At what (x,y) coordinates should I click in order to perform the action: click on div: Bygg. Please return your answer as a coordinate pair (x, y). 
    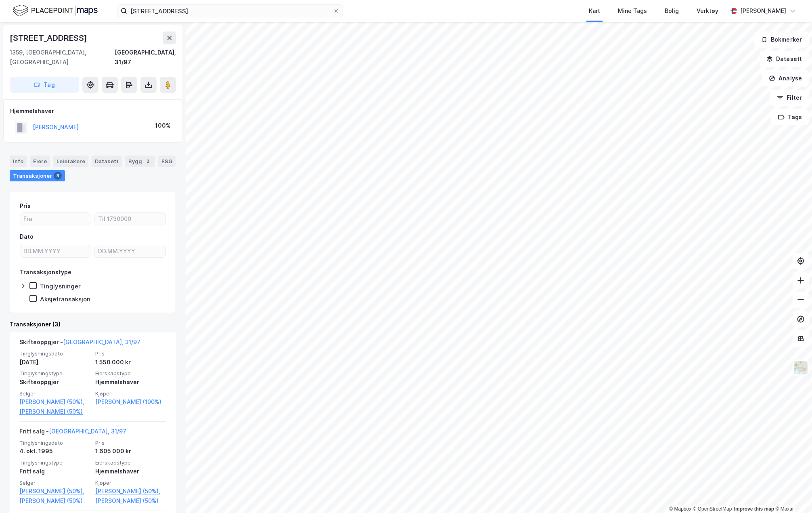
    Looking at the image, I should click on (140, 161).